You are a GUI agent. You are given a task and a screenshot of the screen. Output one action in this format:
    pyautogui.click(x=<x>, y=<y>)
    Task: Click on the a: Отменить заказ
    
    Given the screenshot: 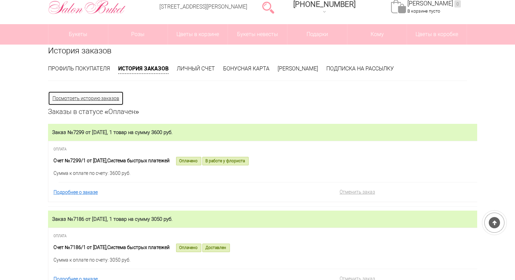 What is the action you would take?
    pyautogui.click(x=357, y=192)
    